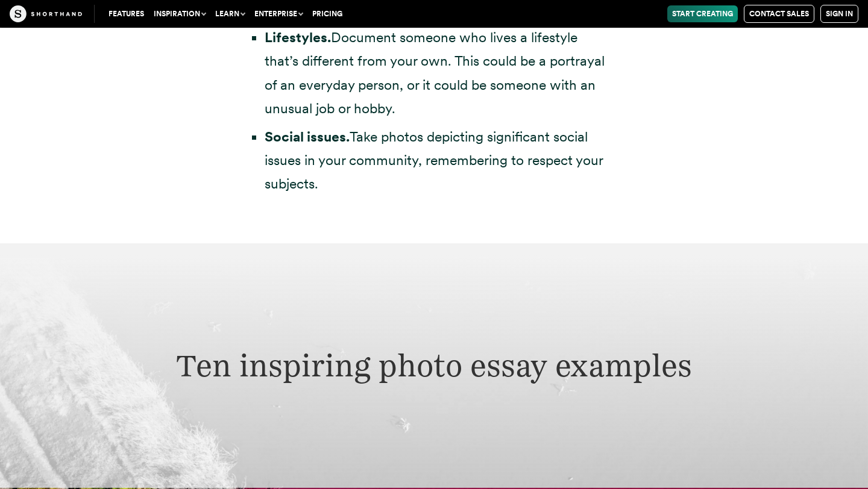 This screenshot has width=868, height=489. I want to click on a: Contact Sales, so click(779, 14).